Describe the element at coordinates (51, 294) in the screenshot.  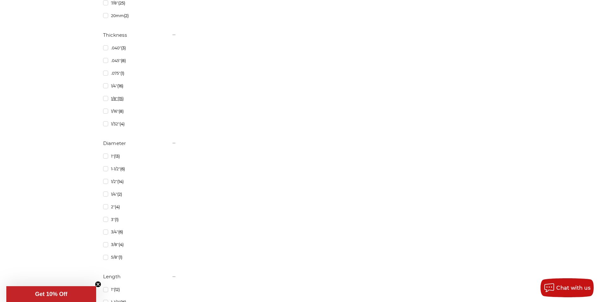
I see `div: Get 10% OffClose teaser` at that location.